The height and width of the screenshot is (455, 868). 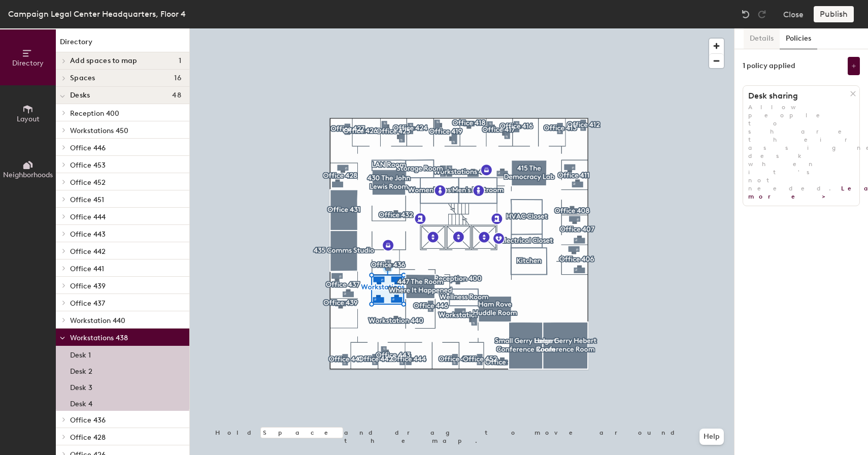 I want to click on div: Campaign Legal Center Headquarters, Floor 4, so click(x=97, y=14).